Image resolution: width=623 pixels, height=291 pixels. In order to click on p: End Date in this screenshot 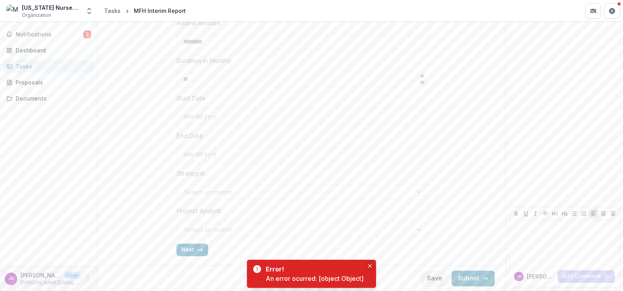, I will do `click(190, 136)`.